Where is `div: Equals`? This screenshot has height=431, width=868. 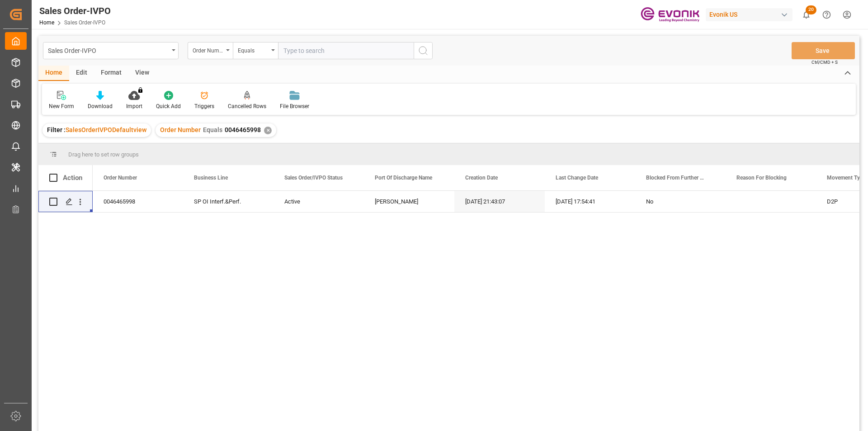 div: Equals is located at coordinates (253, 49).